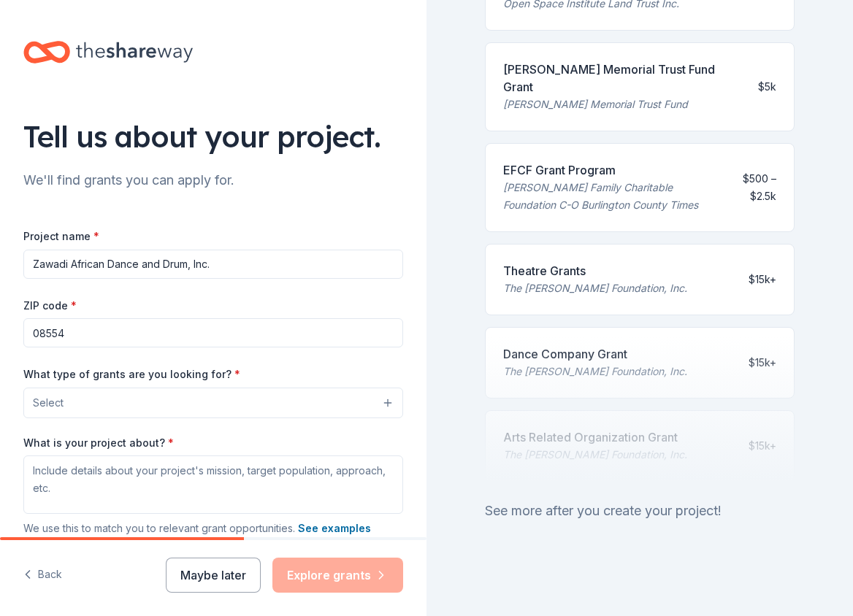 The image size is (853, 616). I want to click on div: EFCF Grant Program, so click(615, 170).